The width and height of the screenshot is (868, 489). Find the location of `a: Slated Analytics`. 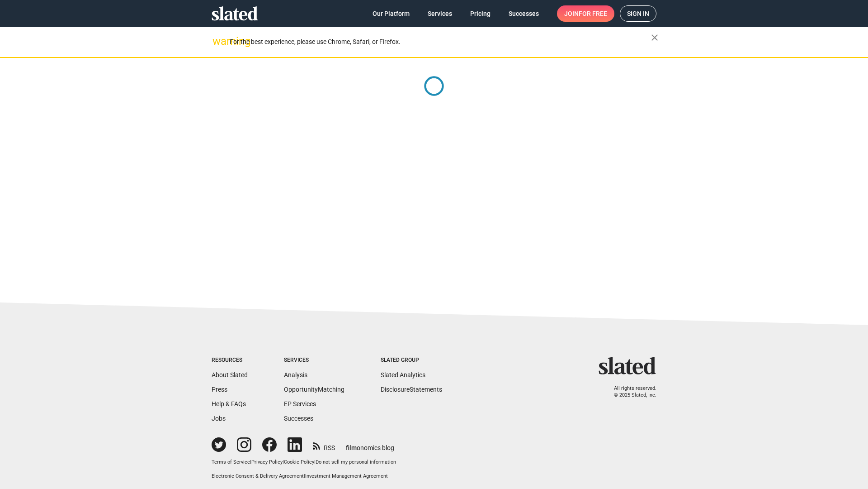

a: Slated Analytics is located at coordinates (403, 375).